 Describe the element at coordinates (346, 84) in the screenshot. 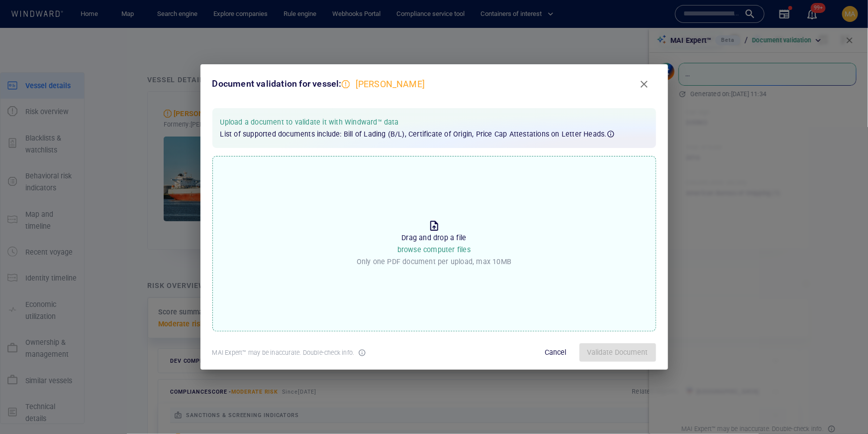

I see `div: Moderate risk` at that location.